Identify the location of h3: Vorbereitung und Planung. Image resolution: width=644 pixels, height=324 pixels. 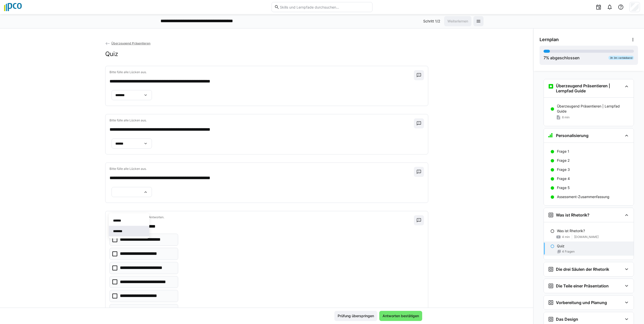
(582, 303).